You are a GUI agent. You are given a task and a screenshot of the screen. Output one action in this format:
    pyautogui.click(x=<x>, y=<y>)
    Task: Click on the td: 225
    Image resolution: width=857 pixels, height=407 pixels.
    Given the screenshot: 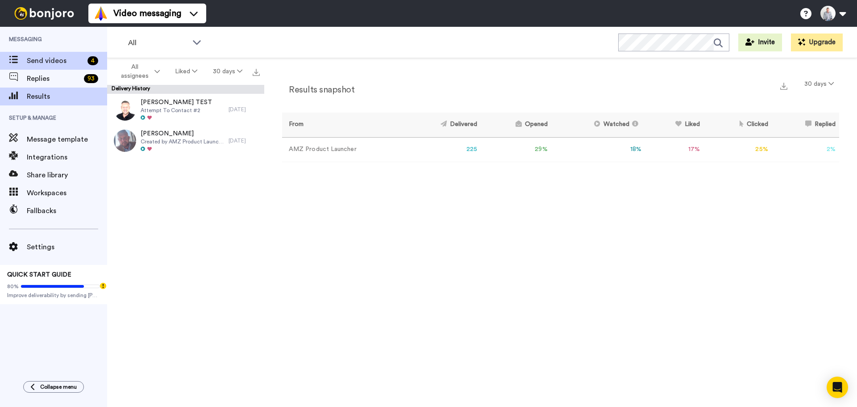 What is the action you would take?
    pyautogui.click(x=442, y=149)
    